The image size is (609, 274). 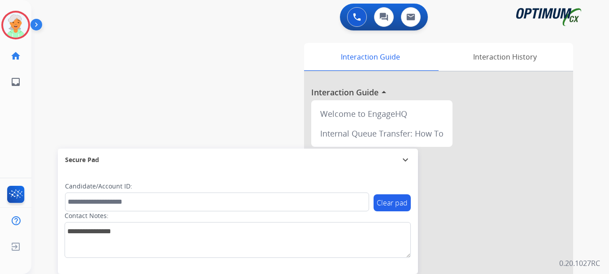 What do you see at coordinates (16, 82) in the screenshot?
I see `mat-icon: inbox` at bounding box center [16, 82].